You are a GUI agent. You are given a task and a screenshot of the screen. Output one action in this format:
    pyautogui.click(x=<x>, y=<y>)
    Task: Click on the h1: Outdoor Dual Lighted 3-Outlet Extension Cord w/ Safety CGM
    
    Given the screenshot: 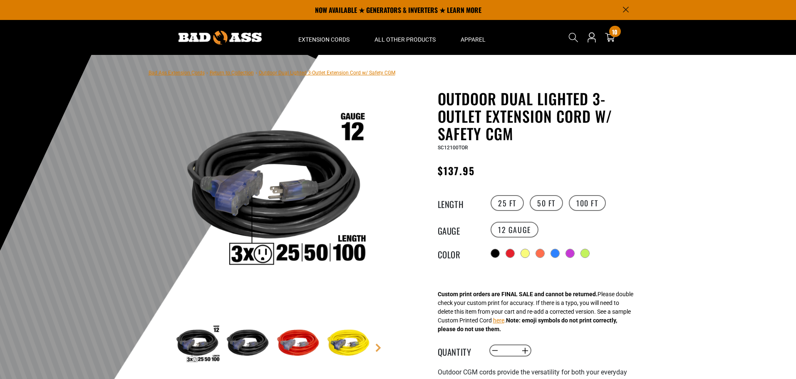 What is the action you would take?
    pyautogui.click(x=540, y=116)
    